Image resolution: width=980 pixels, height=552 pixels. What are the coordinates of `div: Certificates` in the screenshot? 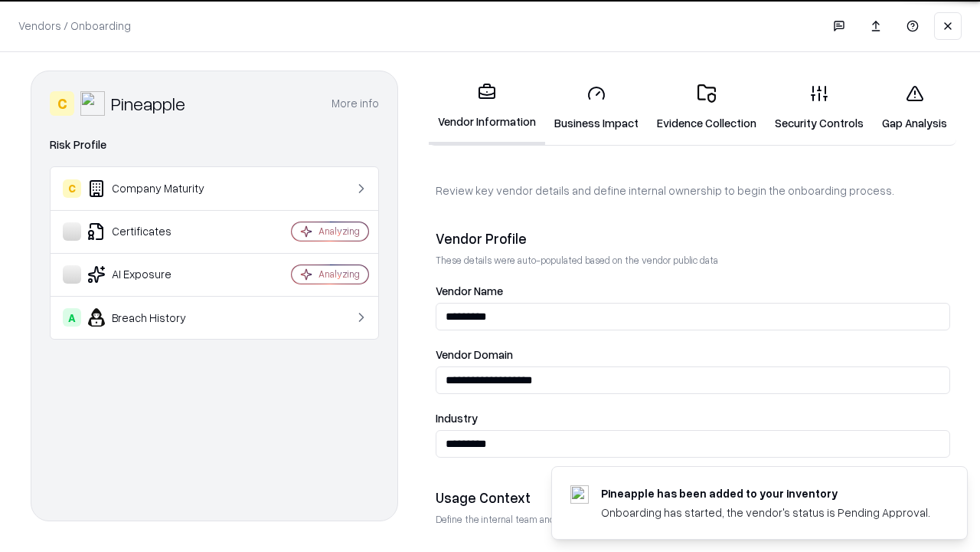 It's located at (154, 231).